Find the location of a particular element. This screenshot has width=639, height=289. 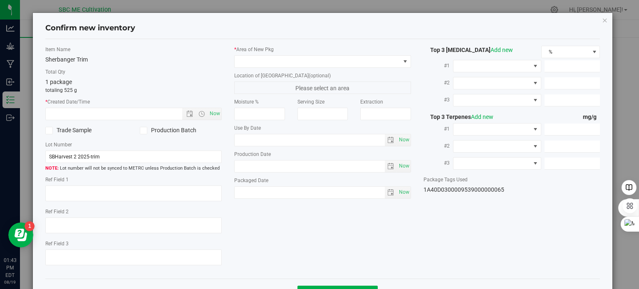

label: Ref Field 1 is located at coordinates (133, 180).